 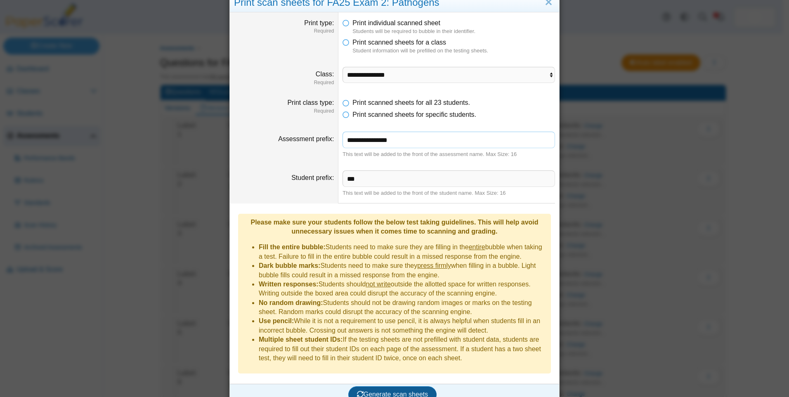 What do you see at coordinates (291, 302) in the screenshot?
I see `b: No random drawing:` at bounding box center [291, 302].